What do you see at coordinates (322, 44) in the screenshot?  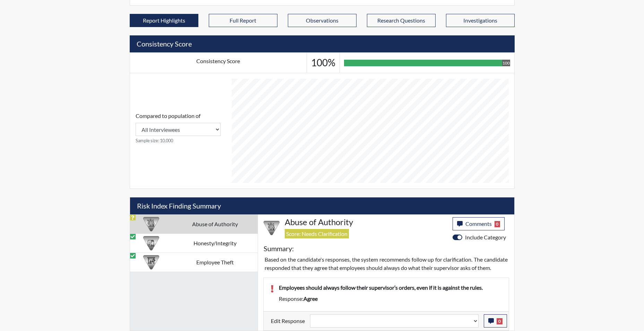 I see `h5: Consistency Score` at bounding box center [322, 44].